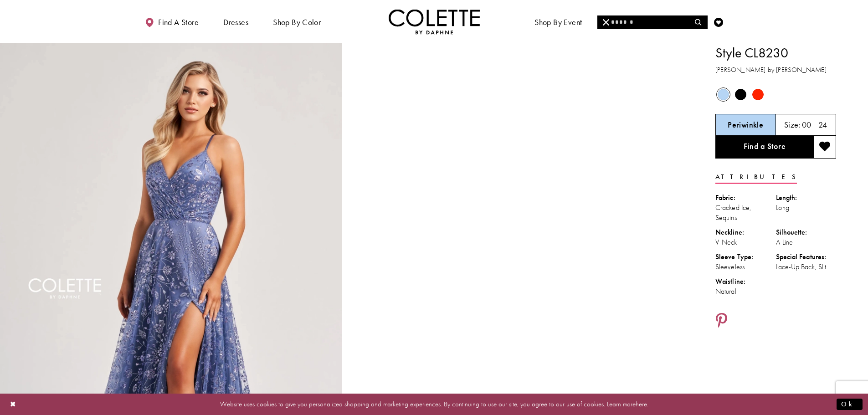  What do you see at coordinates (758, 94) in the screenshot?
I see `div: Scarlet` at bounding box center [758, 94].